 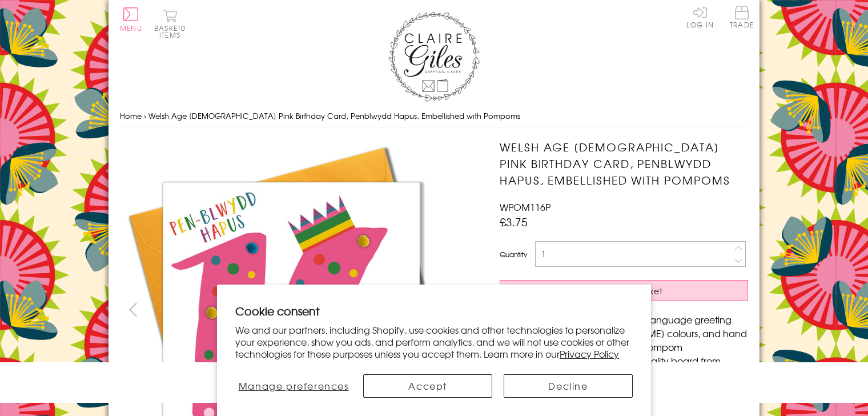 What do you see at coordinates (434, 57) in the screenshot?
I see `img: Claire Giles Greetings Cards` at bounding box center [434, 57].